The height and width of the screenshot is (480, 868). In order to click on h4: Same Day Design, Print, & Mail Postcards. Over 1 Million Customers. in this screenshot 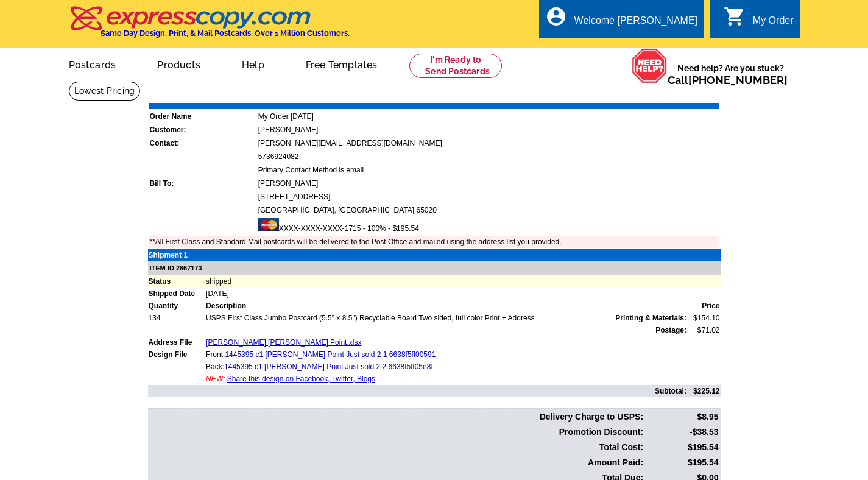, I will do `click(224, 33)`.